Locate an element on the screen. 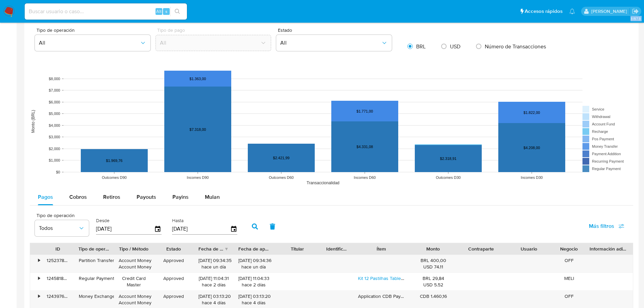  span: 3.157.3 is located at coordinates (635, 18).